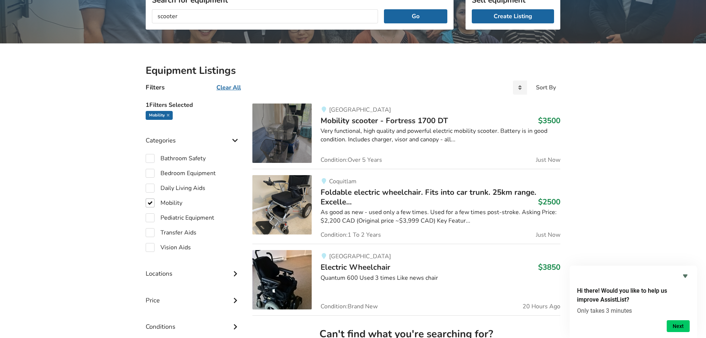 This screenshot has width=706, height=338. Describe the element at coordinates (406, 206) in the screenshot. I see `a: mobility-foldable electric wheelchair. fits into car trunk. 25km range. excellent condition!Coqui...` at that location.